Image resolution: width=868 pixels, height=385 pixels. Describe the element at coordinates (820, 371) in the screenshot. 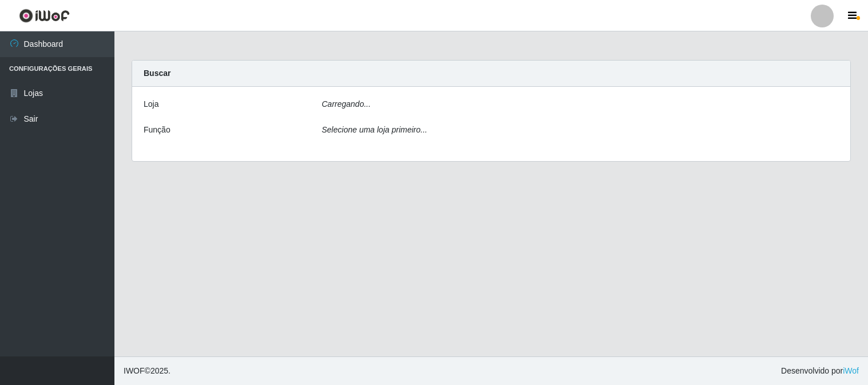

I see `span: Desenvolvido por` at that location.